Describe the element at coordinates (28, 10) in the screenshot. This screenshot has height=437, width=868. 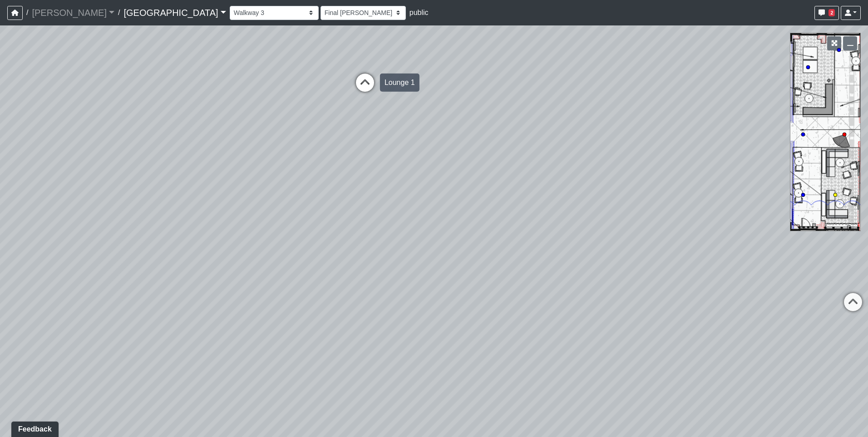
I see `button: Feedback` at that location.